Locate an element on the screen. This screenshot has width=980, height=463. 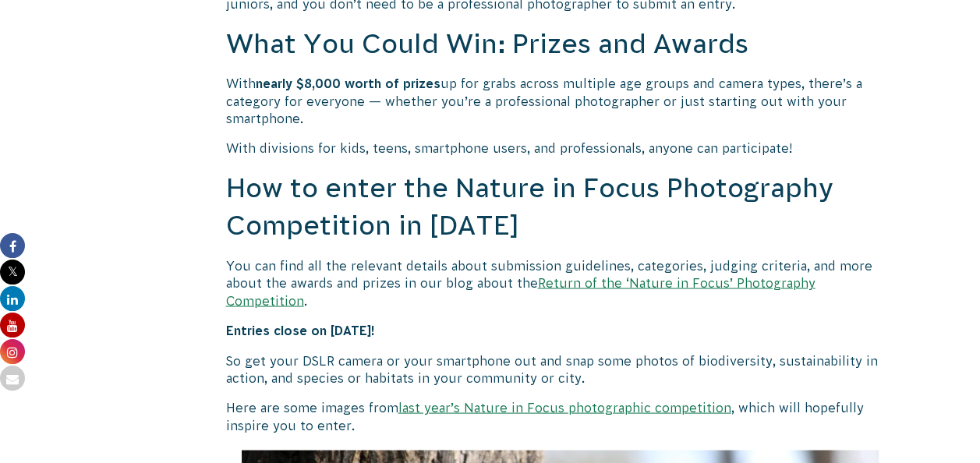
h2: What You Could Win: Prizes and Awards is located at coordinates (560, 44).